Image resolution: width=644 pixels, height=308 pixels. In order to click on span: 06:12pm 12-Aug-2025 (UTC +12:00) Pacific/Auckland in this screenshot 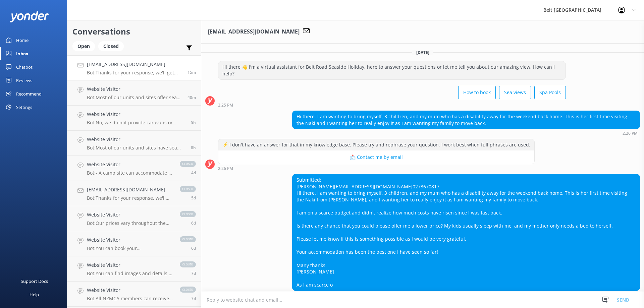, I will do `click(193, 197)`.